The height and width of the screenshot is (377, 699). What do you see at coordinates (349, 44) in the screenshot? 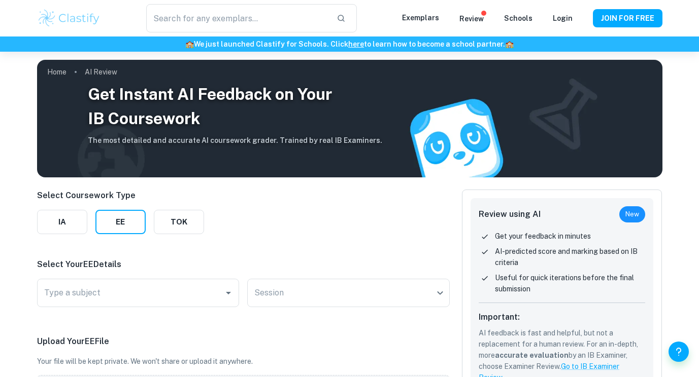
I see `h6: We just launched Clastify for Schools. Click to learn how to become a school partner.` at bounding box center [349, 44].